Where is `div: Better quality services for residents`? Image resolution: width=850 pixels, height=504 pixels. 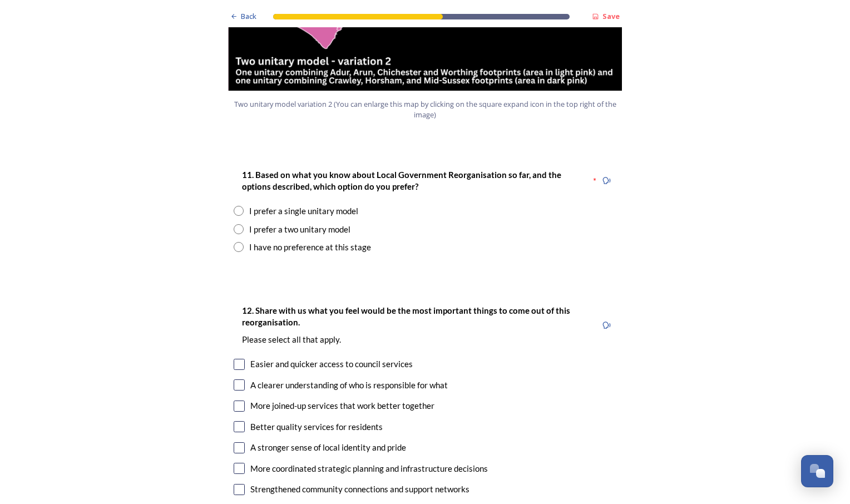
div: Better quality services for residents is located at coordinates (317, 427).